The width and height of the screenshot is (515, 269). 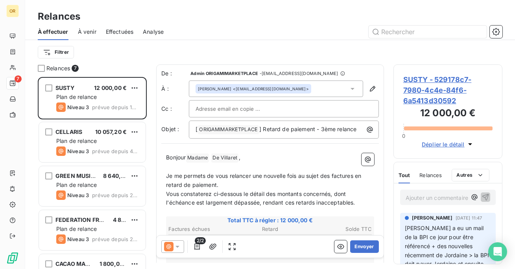 What do you see at coordinates (447, 90) in the screenshot?
I see `span: SUSTY - 529178c7-7980-4c4e-84f6-6a5413d30592` at bounding box center [447, 90].